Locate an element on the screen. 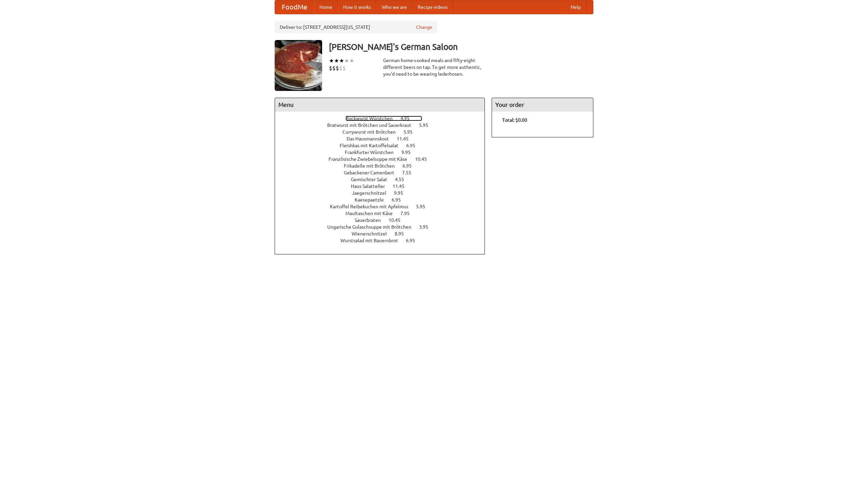  span: 4.95 is located at coordinates (408, 119).